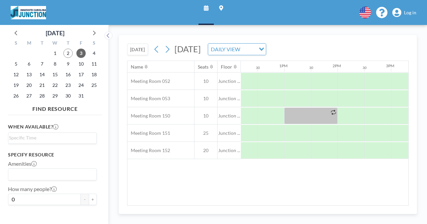 The image size is (427, 224). Describe the element at coordinates (42, 75) in the screenshot. I see `span: Tuesday, October 14, 2025` at that location.